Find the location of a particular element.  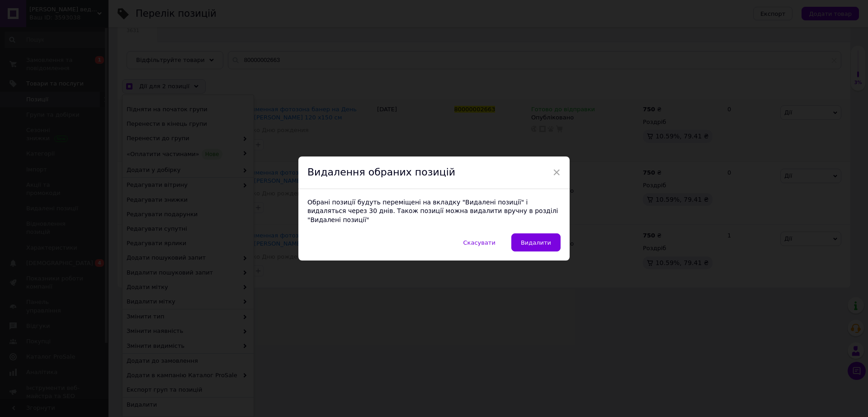

span: Обрані позиції будуть переміщені на вкладку "Видалені позиції" і видаляться через 30 днів. Також ... is located at coordinates (433, 211).